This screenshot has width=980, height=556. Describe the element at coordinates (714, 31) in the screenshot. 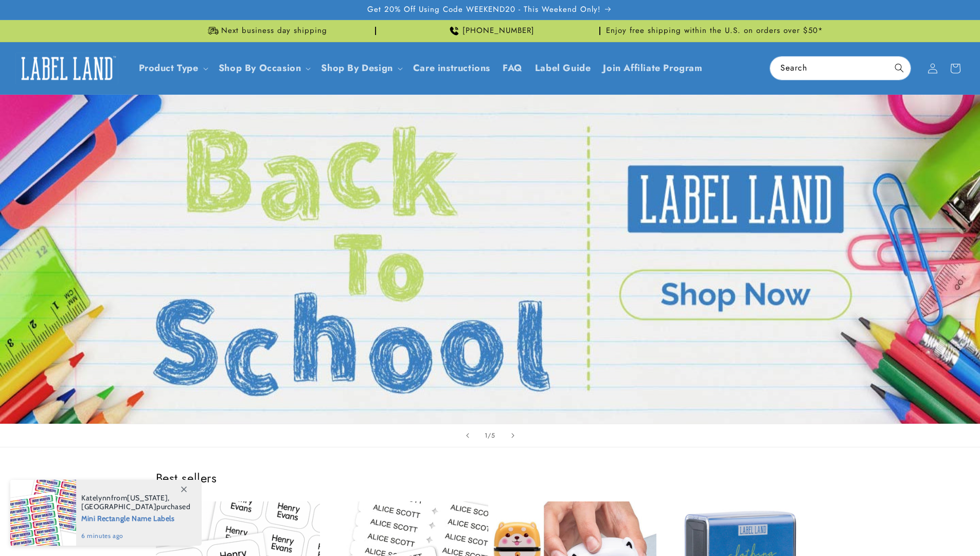

I see `span: Enjoy free shipping within the U.S. on orders over $50*` at that location.